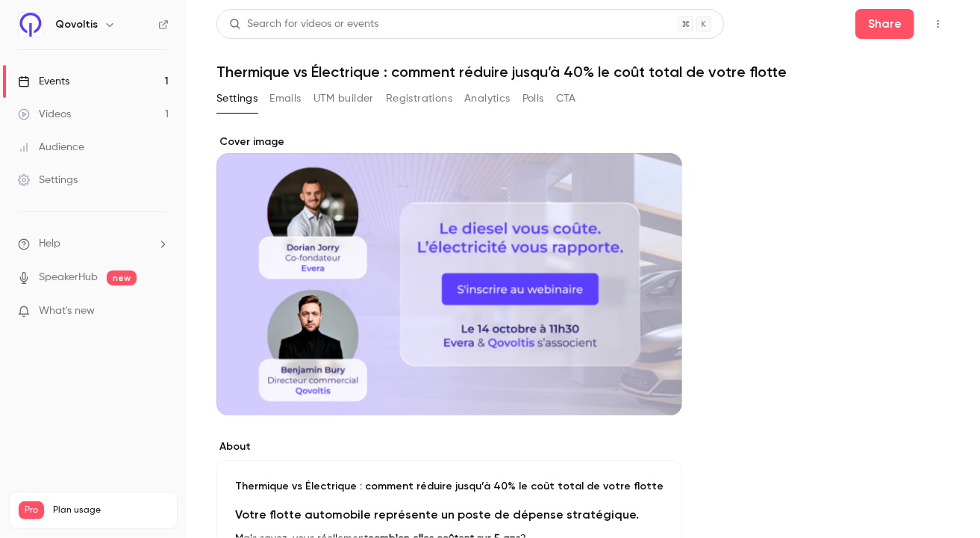 This screenshot has height=538, width=980. I want to click on span: Pro, so click(31, 510).